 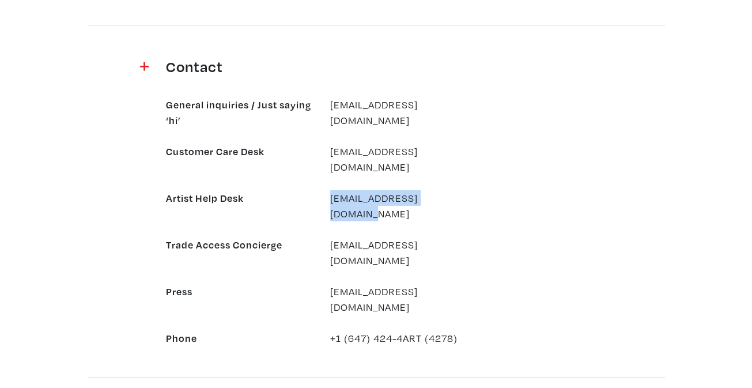 I want to click on div: +1 (647) 424-4ART (4278), so click(x=404, y=338).